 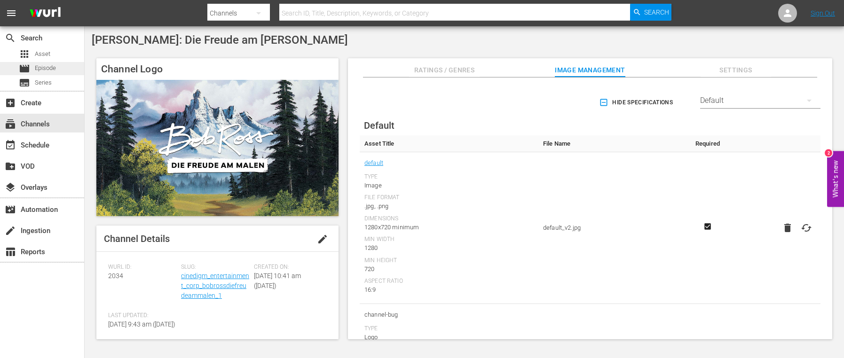 I want to click on span: Channels, so click(x=10, y=124).